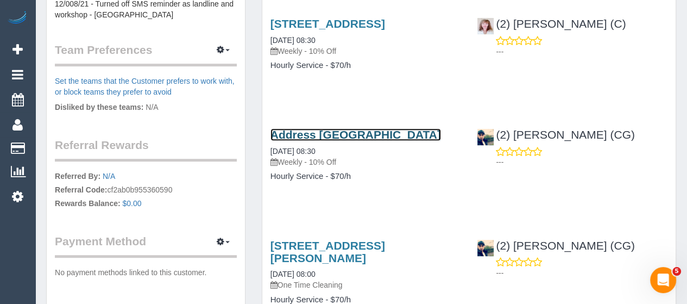 The height and width of the screenshot is (304, 687). I want to click on a: N/A, so click(109, 176).